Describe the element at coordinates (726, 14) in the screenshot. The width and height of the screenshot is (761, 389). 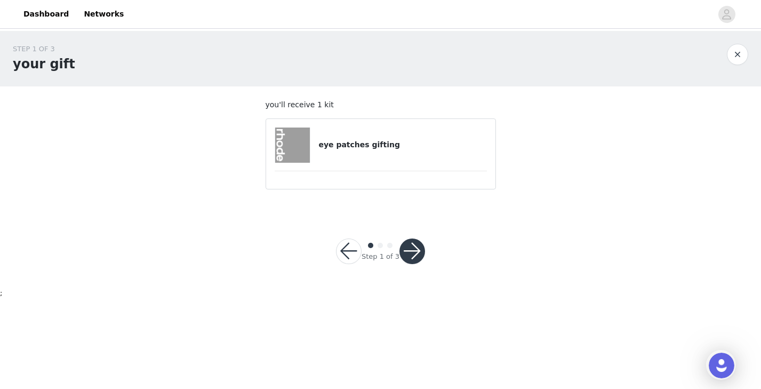
I see `div: avatar` at that location.